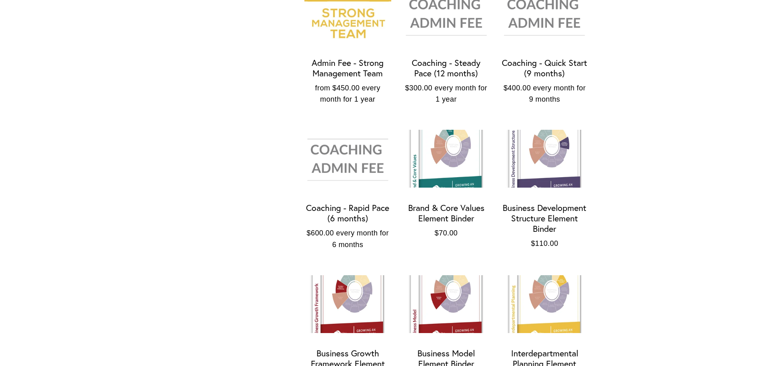 This screenshot has width=766, height=366. Describe the element at coordinates (544, 191) in the screenshot. I see `a: Business Development Structure Element Binder` at that location.